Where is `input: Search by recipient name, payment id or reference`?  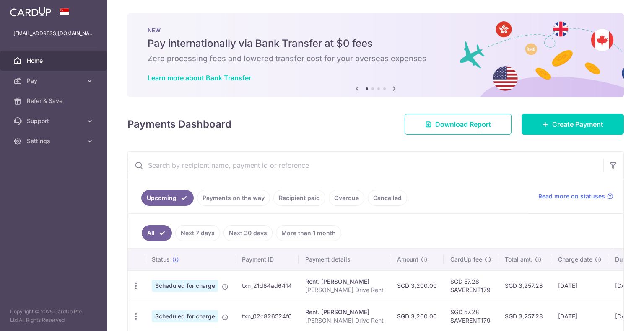
input: Search by recipient name, payment id or reference is located at coordinates (365, 166).